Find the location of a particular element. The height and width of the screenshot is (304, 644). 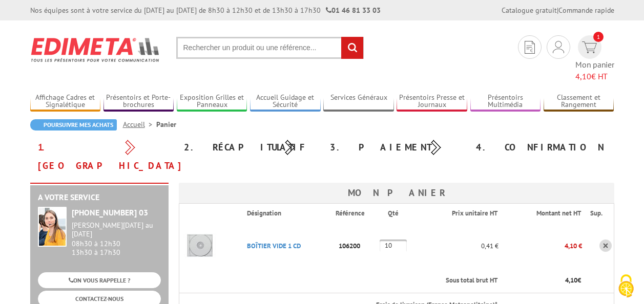

a: Présentoirs et Porte-brochures is located at coordinates (139, 101).